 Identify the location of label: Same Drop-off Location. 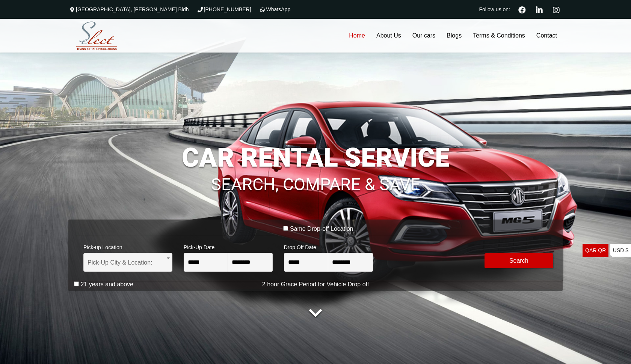
(321, 229).